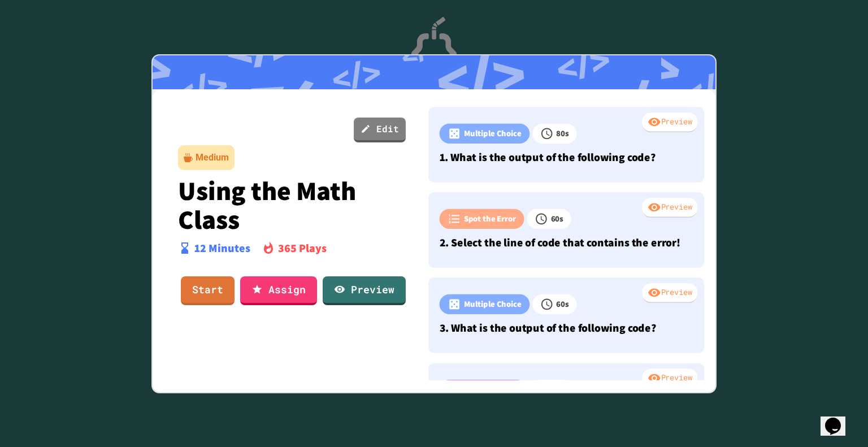 The height and width of the screenshot is (447, 868). Describe the element at coordinates (380, 130) in the screenshot. I see `a: Edit` at that location.